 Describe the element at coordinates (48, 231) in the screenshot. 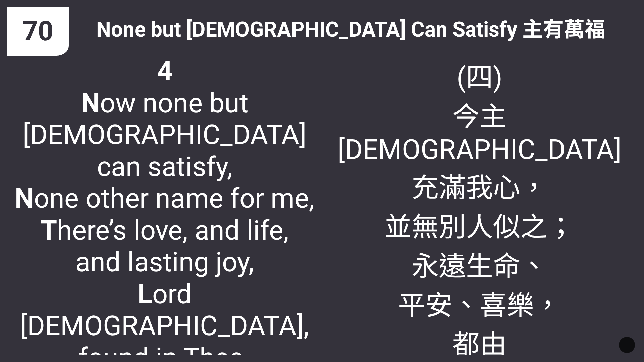

I see `b: T` at that location.